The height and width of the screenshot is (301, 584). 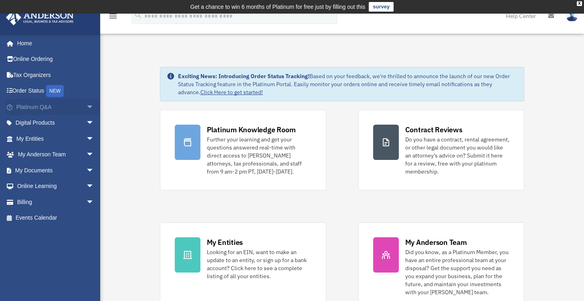 What do you see at coordinates (436, 242) in the screenshot?
I see `div: My Anderson Team` at bounding box center [436, 242].